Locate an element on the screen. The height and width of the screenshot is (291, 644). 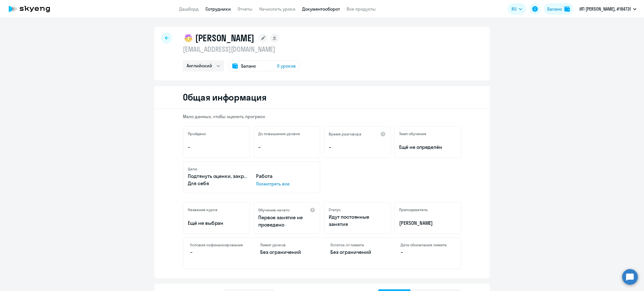
h5: Преподаватель is located at coordinates (413, 210).